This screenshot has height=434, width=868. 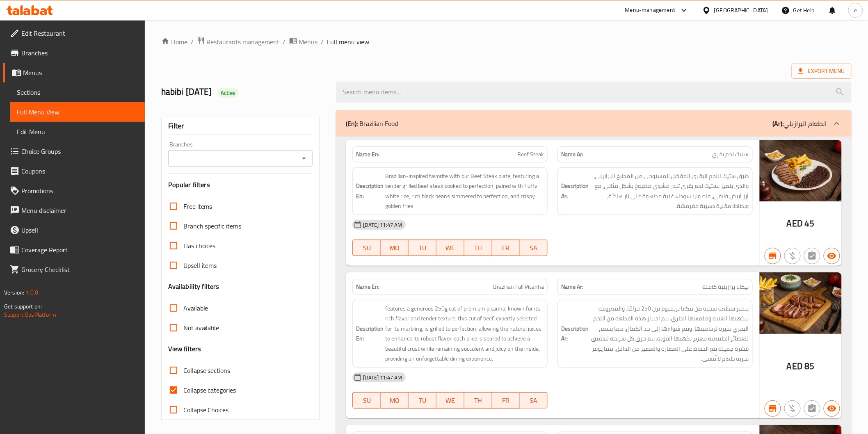 I want to click on a: Coupons, so click(x=74, y=171).